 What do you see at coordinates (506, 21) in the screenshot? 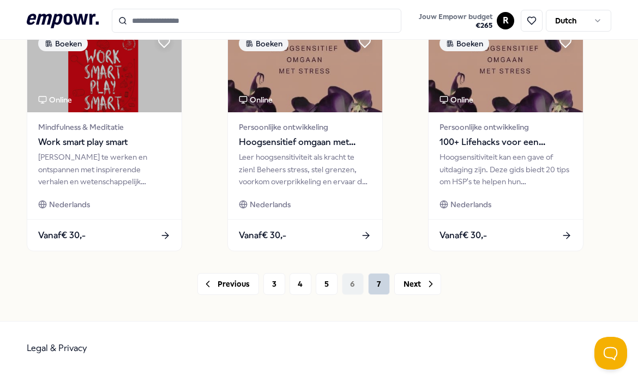
I see `button: R` at bounding box center [506, 21].